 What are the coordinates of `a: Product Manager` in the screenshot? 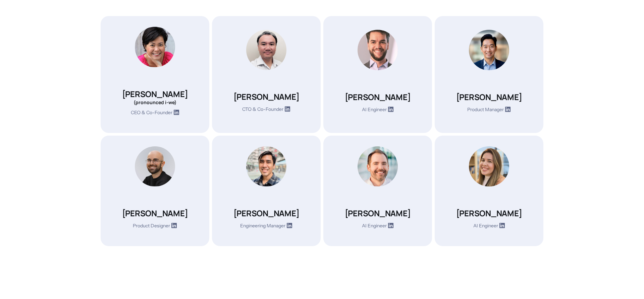 It's located at (489, 110).